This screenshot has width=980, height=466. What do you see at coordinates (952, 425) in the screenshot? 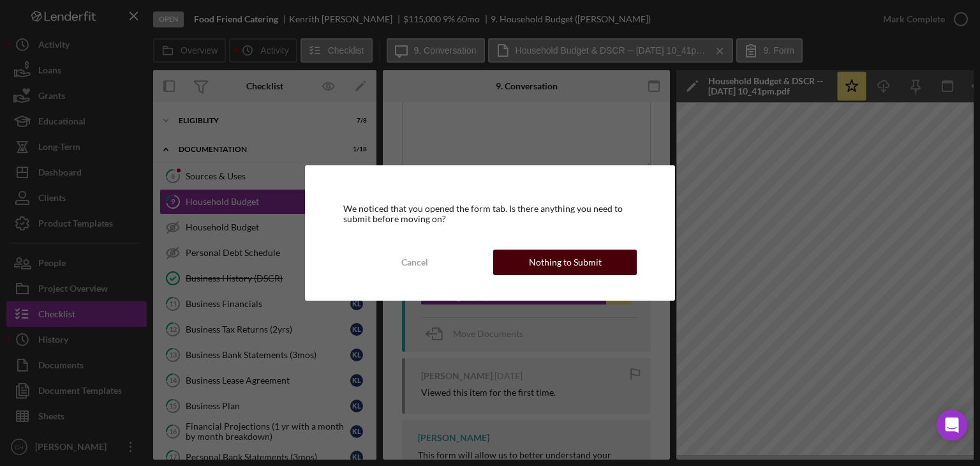
I see `div: Open Intercom Messenger` at bounding box center [952, 425].